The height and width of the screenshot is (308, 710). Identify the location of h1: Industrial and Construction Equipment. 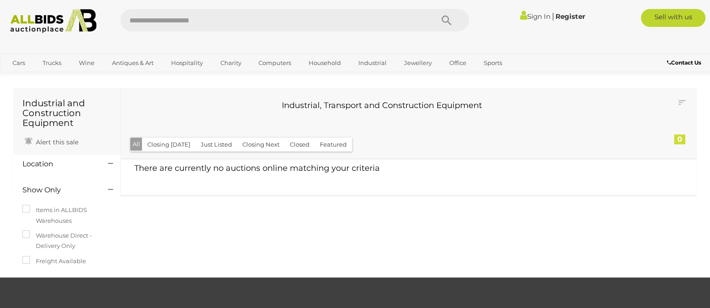
(67, 113).